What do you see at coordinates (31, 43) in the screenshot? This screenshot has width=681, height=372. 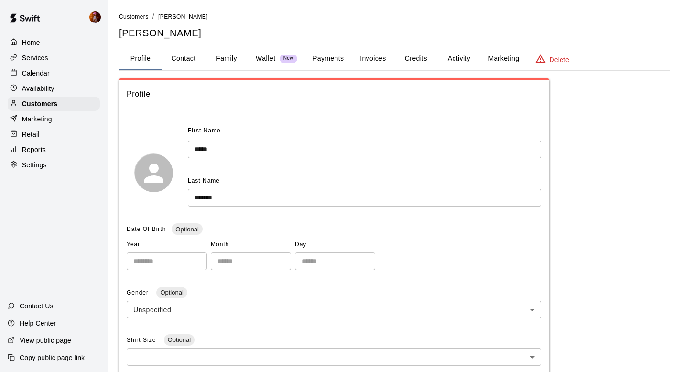 I see `p: Home` at bounding box center [31, 43].